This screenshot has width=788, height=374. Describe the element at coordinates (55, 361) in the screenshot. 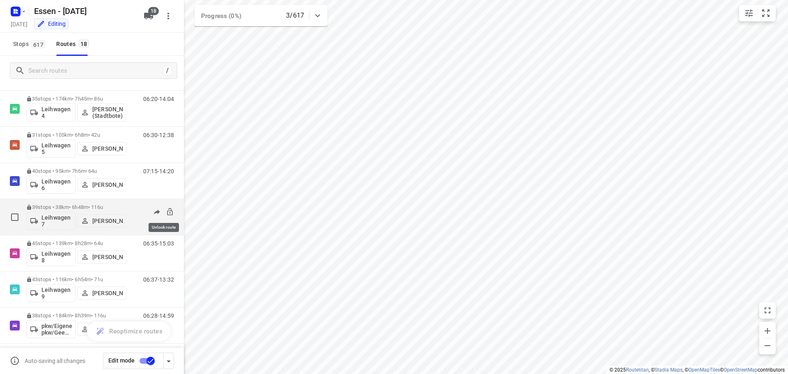

I see `p: Auto-saving all changes` at that location.